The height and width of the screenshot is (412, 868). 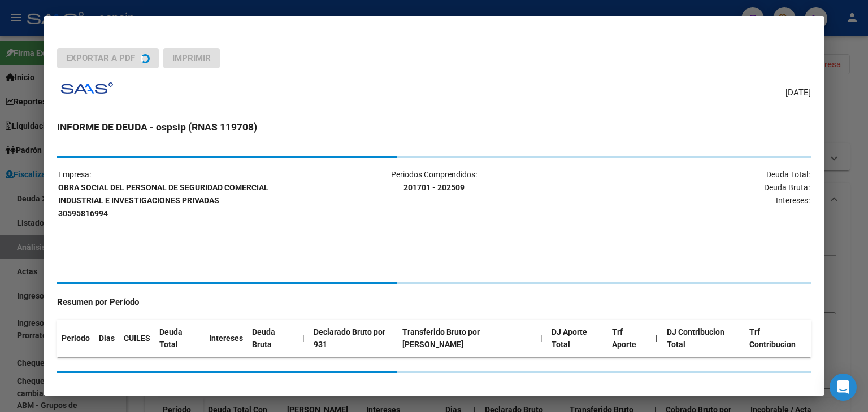 What do you see at coordinates (191, 58) in the screenshot?
I see `span: Imprimir` at bounding box center [191, 58].